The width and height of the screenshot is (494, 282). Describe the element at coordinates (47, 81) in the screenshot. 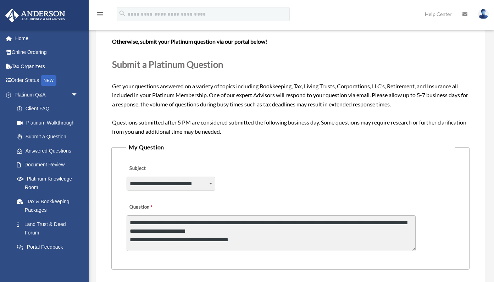

I see `a: Order StatusNEW` at that location.